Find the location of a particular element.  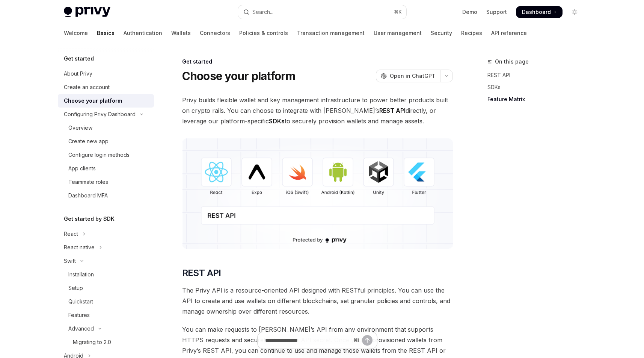

h1: Choose your platform is located at coordinates (239, 76).